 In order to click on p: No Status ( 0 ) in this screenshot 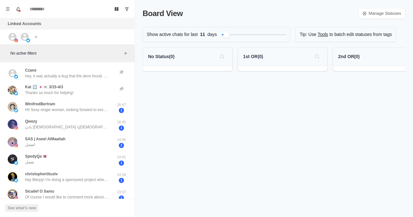, I will do `click(161, 56)`.